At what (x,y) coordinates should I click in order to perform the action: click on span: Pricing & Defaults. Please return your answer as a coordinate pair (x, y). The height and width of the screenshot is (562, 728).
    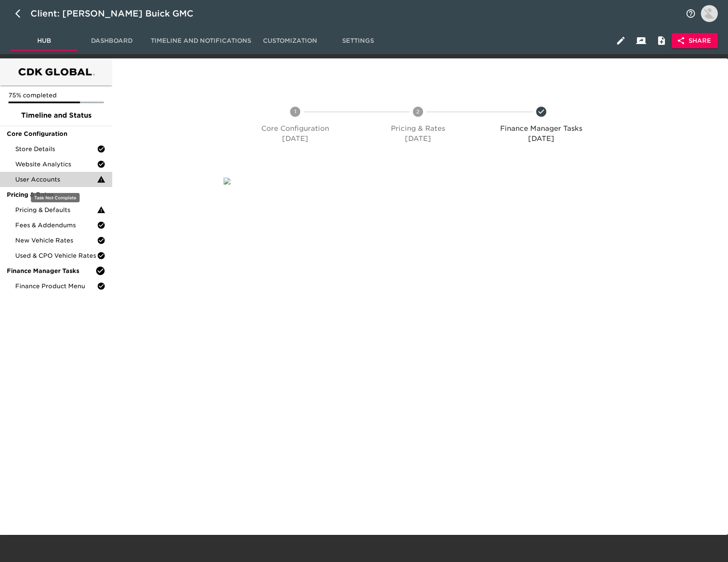
    Looking at the image, I should click on (56, 210).